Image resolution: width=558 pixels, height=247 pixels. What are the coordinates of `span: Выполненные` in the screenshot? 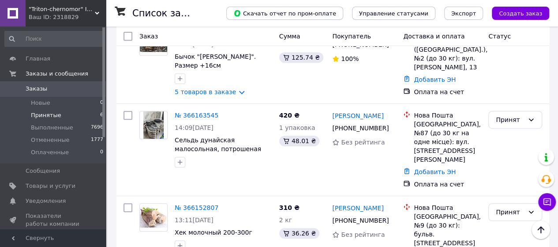 It's located at (52, 127).